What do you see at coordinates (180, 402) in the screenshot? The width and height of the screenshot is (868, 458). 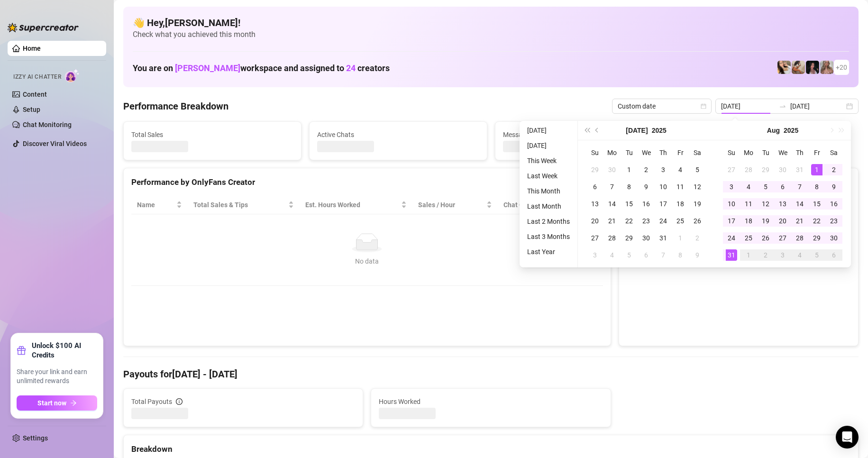 I see `span: info-circle` at bounding box center [180, 402].